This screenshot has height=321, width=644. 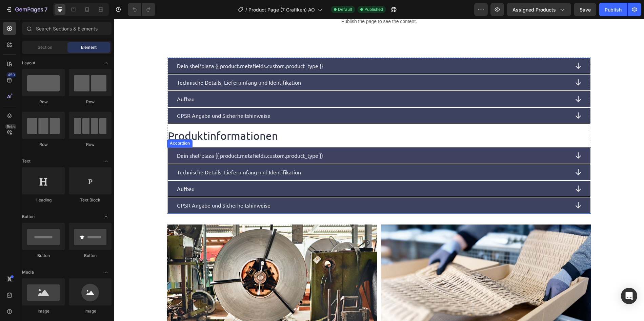 What do you see at coordinates (26, 161) in the screenshot?
I see `span: Text` at bounding box center [26, 161].